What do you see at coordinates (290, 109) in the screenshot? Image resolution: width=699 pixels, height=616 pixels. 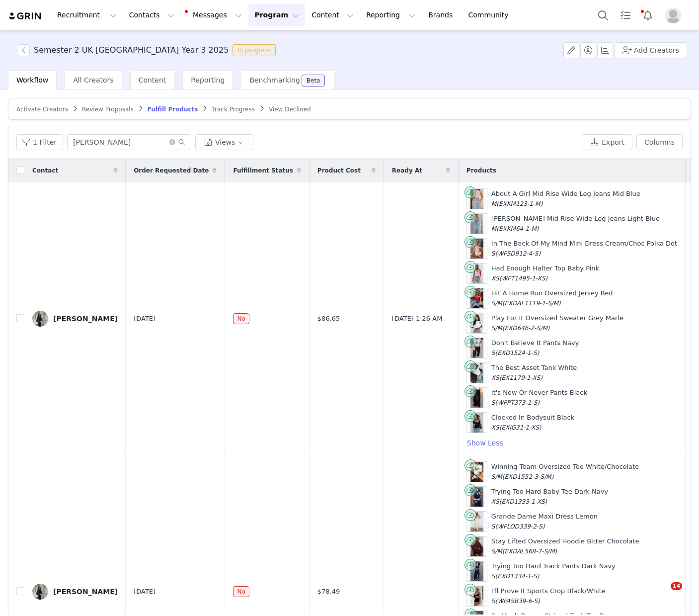 I see `span: View Declined` at bounding box center [290, 109].